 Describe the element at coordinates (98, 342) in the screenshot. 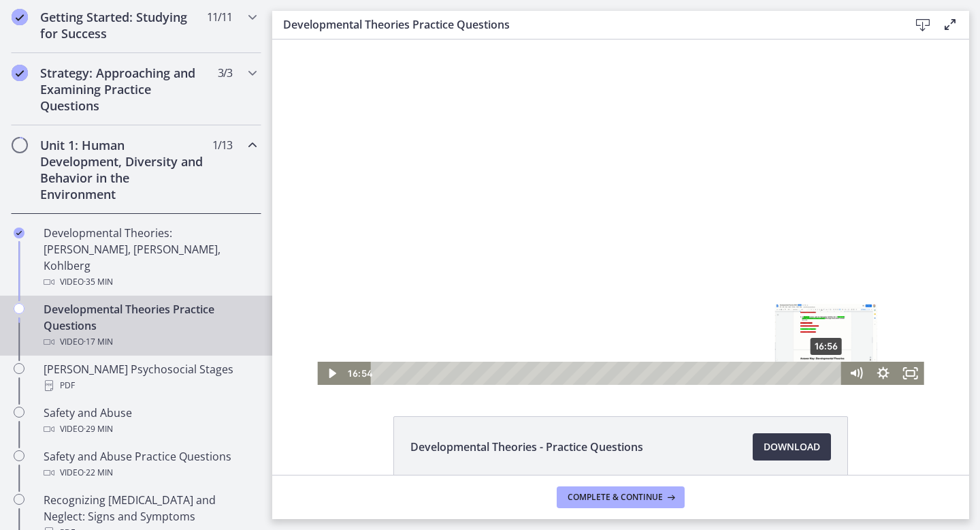

I see `span: · 17 min` at that location.